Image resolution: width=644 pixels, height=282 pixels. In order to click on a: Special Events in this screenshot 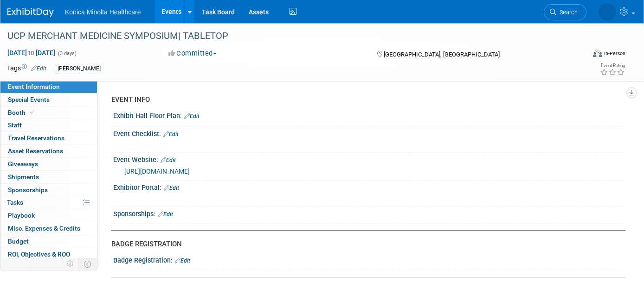, I will do `click(48, 100)`.